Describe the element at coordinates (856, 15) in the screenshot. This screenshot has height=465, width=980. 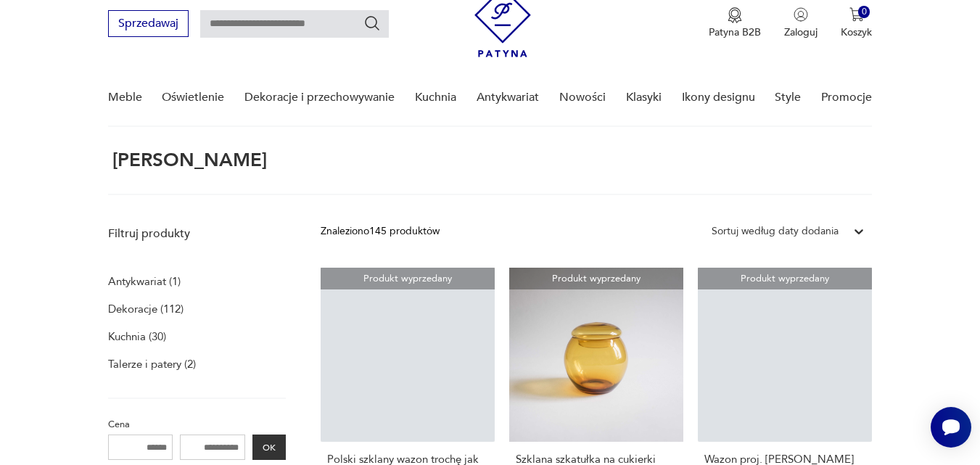
I see `img: Ikona koszyka` at that location.